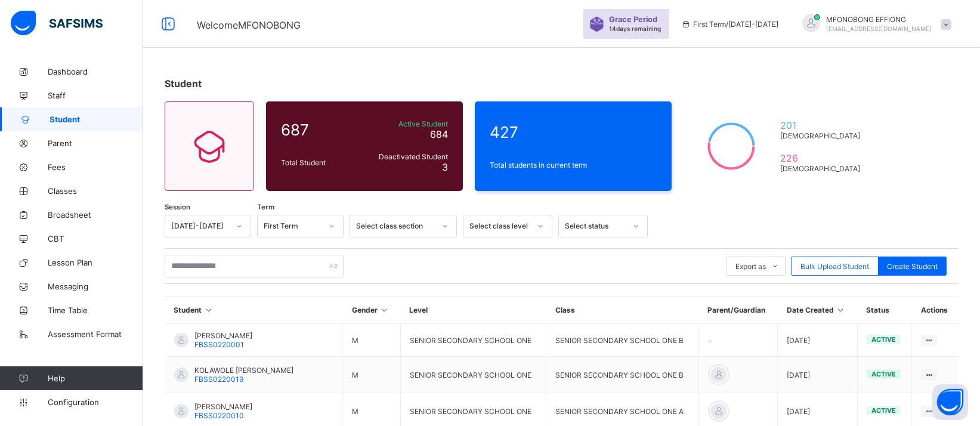  Describe the element at coordinates (95, 403) in the screenshot. I see `span: Configuration` at that location.